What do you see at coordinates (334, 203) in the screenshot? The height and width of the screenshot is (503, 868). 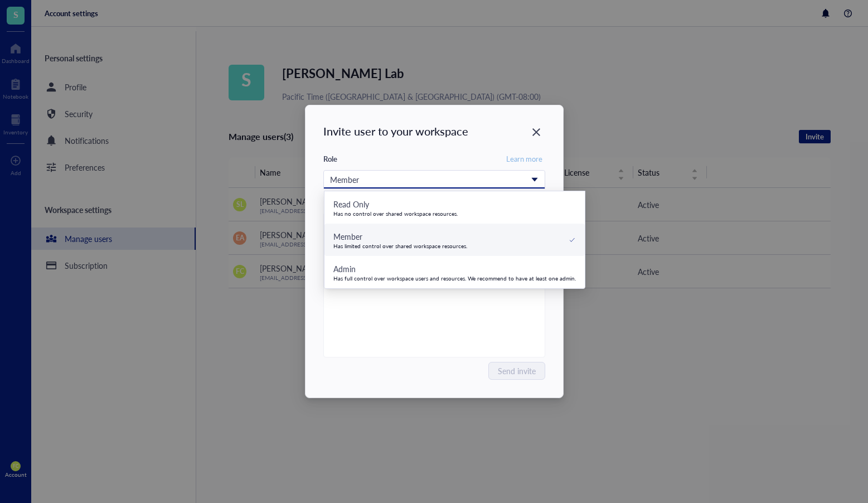 I see `div: Emails` at bounding box center [334, 203].